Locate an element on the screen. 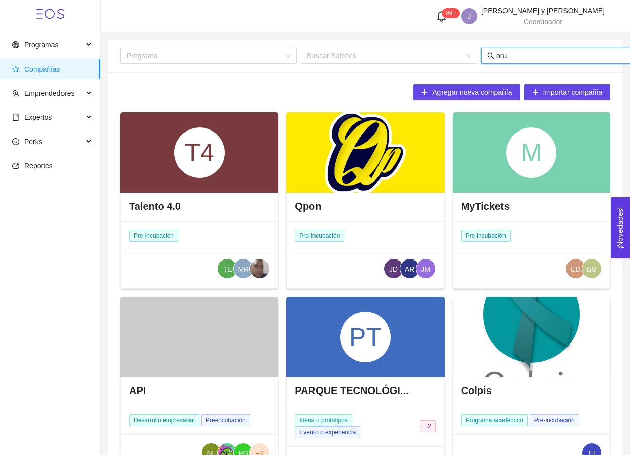 This screenshot has height=455, width=630. span: ED is located at coordinates (575, 269).